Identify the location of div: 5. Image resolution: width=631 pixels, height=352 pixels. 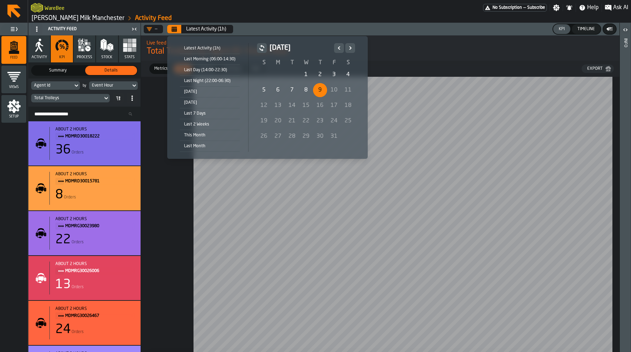
(264, 90).